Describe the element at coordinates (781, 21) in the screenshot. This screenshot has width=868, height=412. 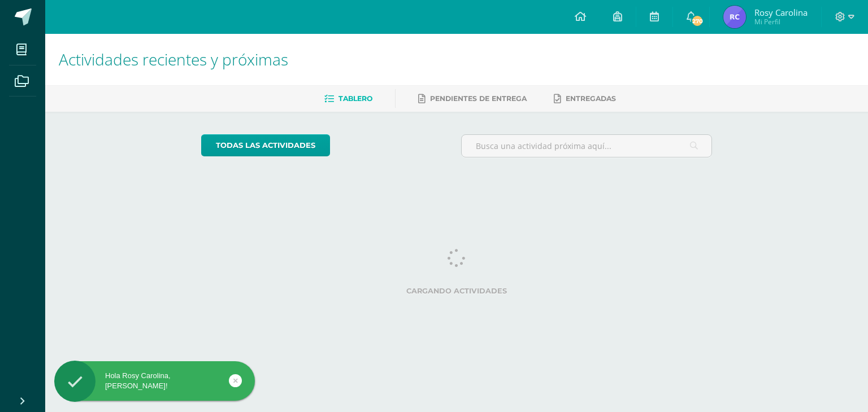
I see `span: Mi Perfil` at that location.